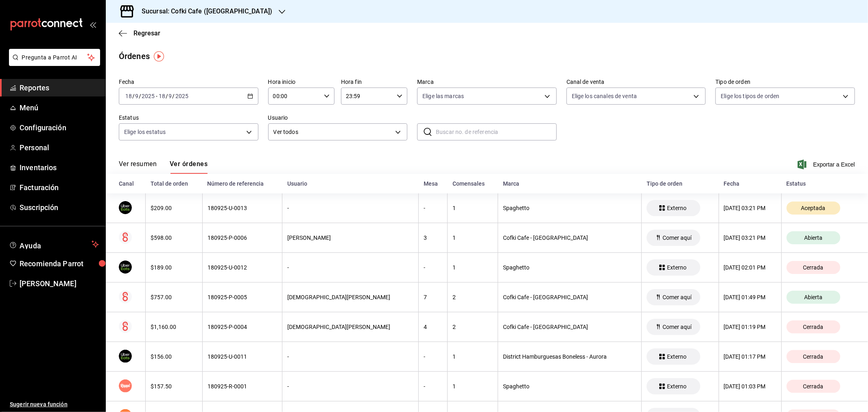 Image resolution: width=868 pixels, height=412 pixels. I want to click on div: Órdenes, so click(134, 56).